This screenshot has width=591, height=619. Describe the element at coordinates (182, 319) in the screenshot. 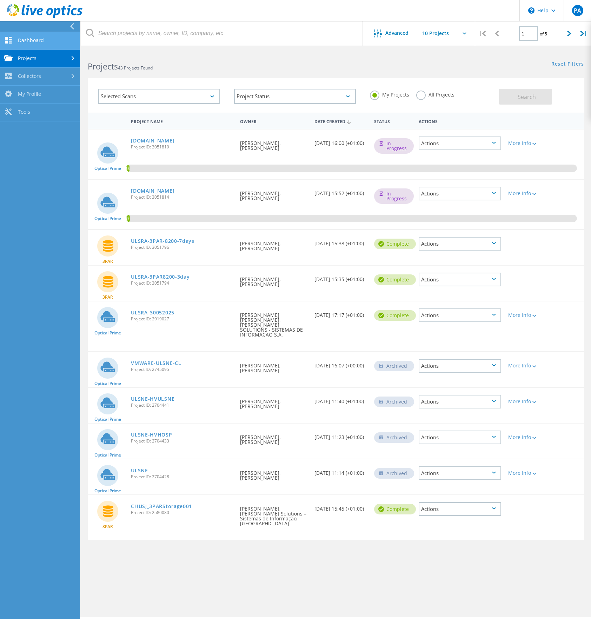

I see `span: Project ID: 2919027` at that location.